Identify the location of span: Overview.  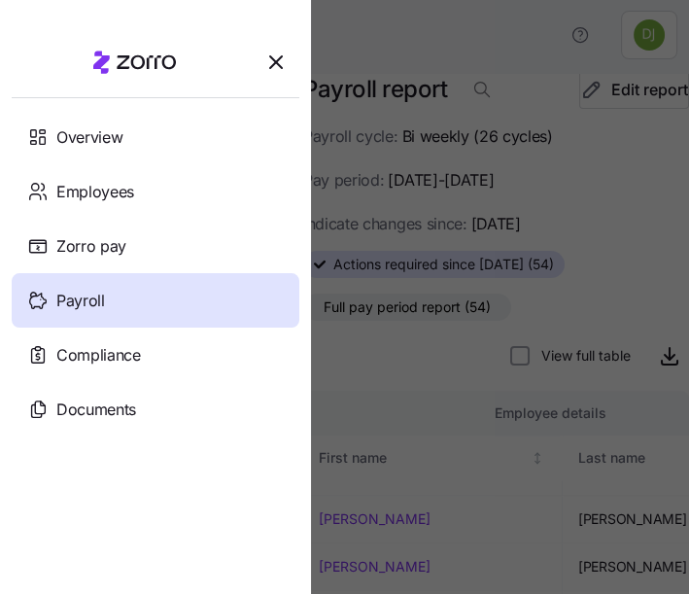
(89, 137).